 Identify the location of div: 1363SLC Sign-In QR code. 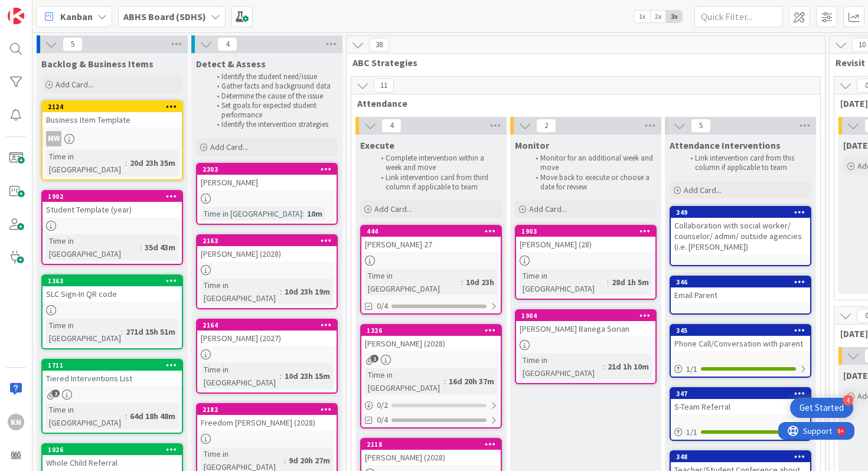
(112, 289).